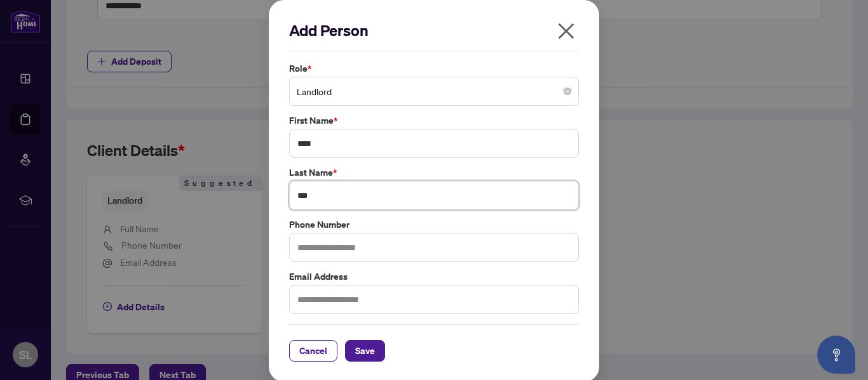 The width and height of the screenshot is (868, 380). I want to click on label: Role, so click(434, 69).